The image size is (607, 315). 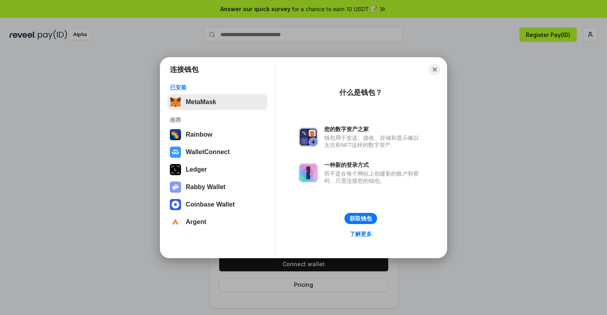 What do you see at coordinates (217, 170) in the screenshot?
I see `button: Ledger` at bounding box center [217, 170].